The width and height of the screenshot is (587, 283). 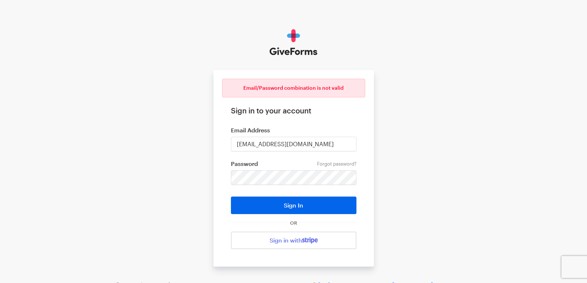 What do you see at coordinates (293, 42) in the screenshot?
I see `img: GiveForms` at bounding box center [293, 42].